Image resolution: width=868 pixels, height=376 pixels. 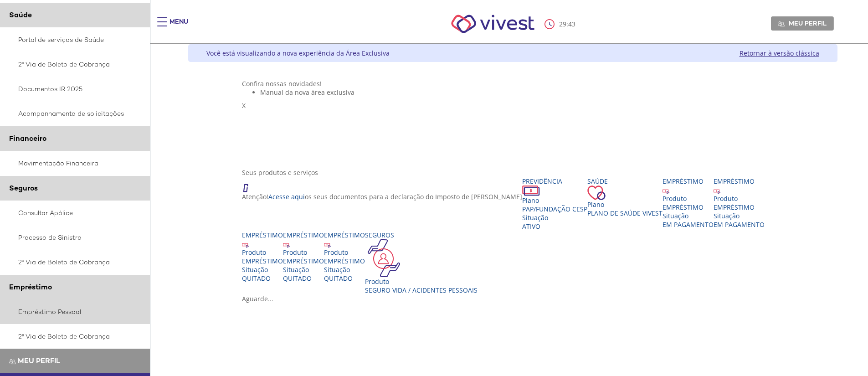 What do you see at coordinates (30, 287) in the screenshot?
I see `span: Empréstimo` at bounding box center [30, 287].